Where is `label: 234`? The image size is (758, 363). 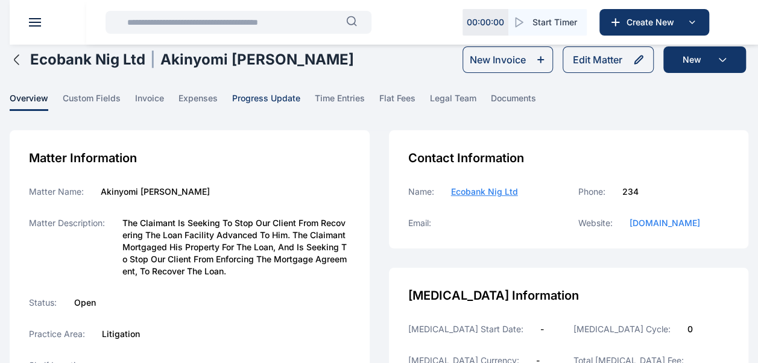
label: 234 is located at coordinates (630, 192).